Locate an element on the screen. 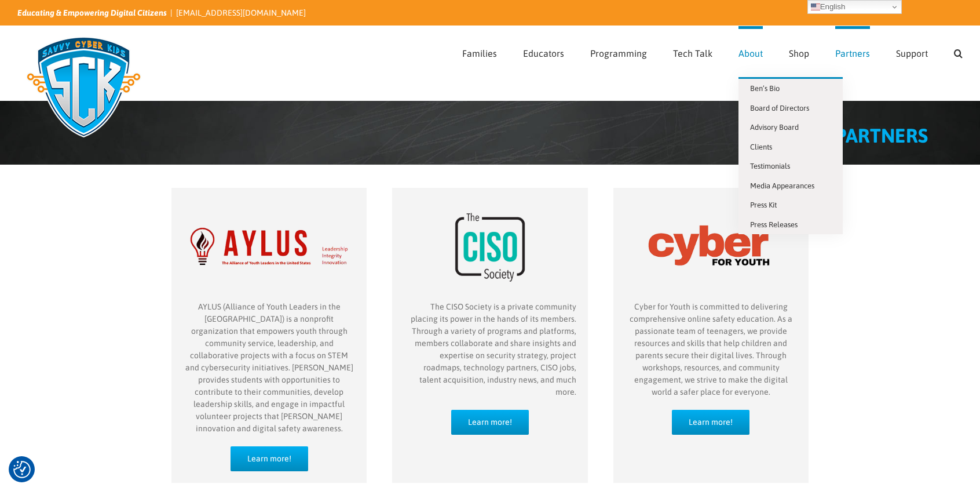 This screenshot has height=491, width=980. span: Press Releases is located at coordinates (773, 224).